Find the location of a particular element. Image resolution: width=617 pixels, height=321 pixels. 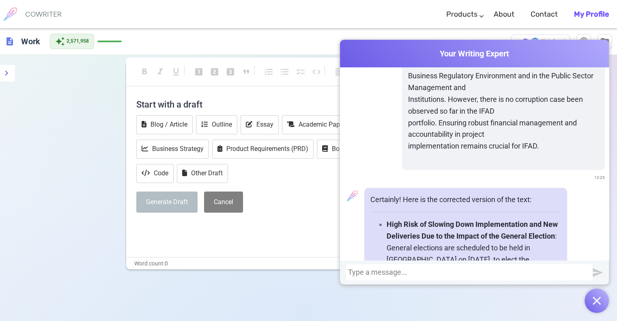

button: Outline is located at coordinates (217, 125).